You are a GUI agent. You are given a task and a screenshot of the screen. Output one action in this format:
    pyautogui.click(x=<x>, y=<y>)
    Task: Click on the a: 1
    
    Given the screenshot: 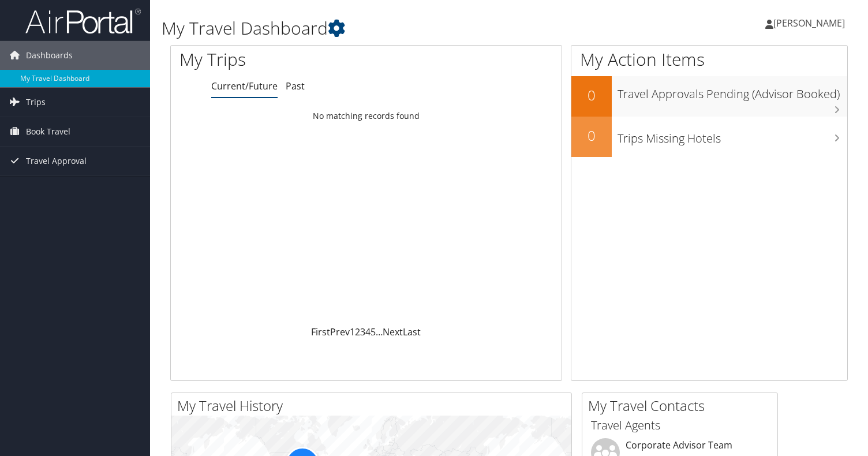 What is the action you would take?
    pyautogui.click(x=352, y=332)
    